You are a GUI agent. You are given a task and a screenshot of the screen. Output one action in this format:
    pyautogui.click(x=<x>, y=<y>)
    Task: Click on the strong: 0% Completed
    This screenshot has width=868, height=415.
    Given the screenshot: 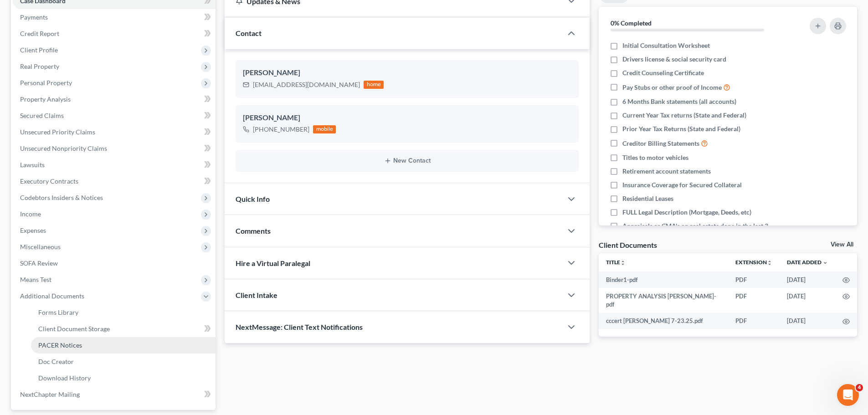 What is the action you would take?
    pyautogui.click(x=631, y=23)
    